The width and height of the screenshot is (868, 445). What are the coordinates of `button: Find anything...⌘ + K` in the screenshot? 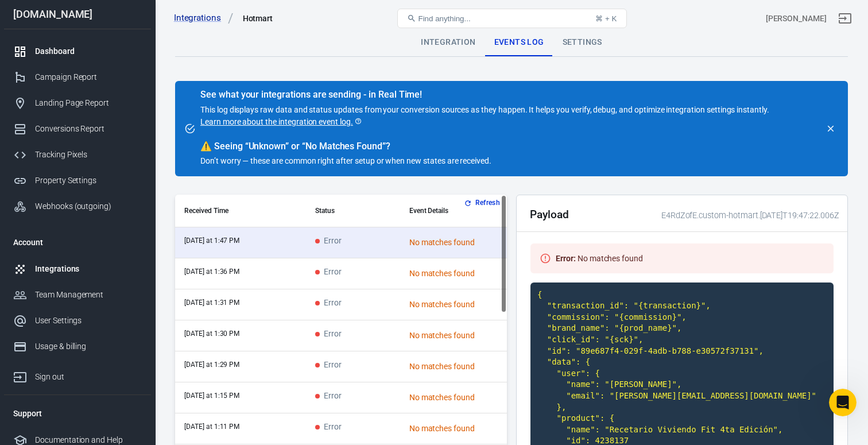 It's located at (512, 18).